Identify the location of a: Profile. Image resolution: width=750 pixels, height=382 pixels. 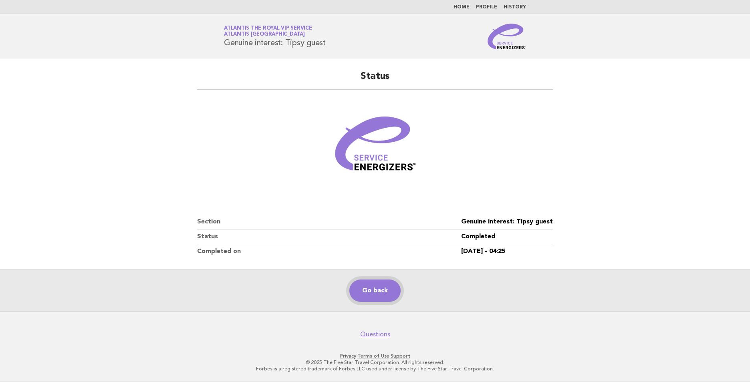
(487, 7).